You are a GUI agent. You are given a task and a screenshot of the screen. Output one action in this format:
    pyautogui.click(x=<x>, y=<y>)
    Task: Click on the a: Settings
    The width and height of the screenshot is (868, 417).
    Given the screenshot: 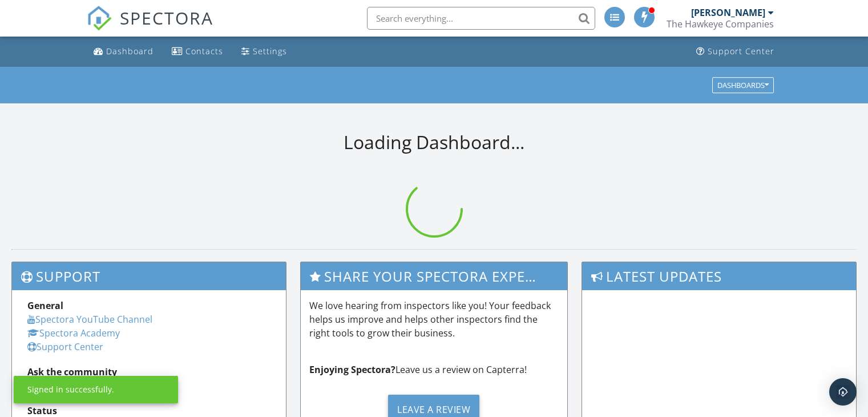 What is the action you would take?
    pyautogui.click(x=264, y=51)
    